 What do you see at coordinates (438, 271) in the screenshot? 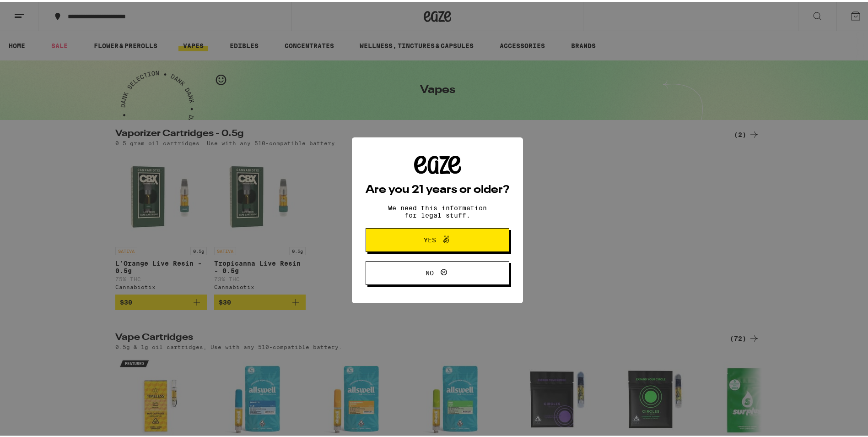
I see `button: No` at bounding box center [438, 271].